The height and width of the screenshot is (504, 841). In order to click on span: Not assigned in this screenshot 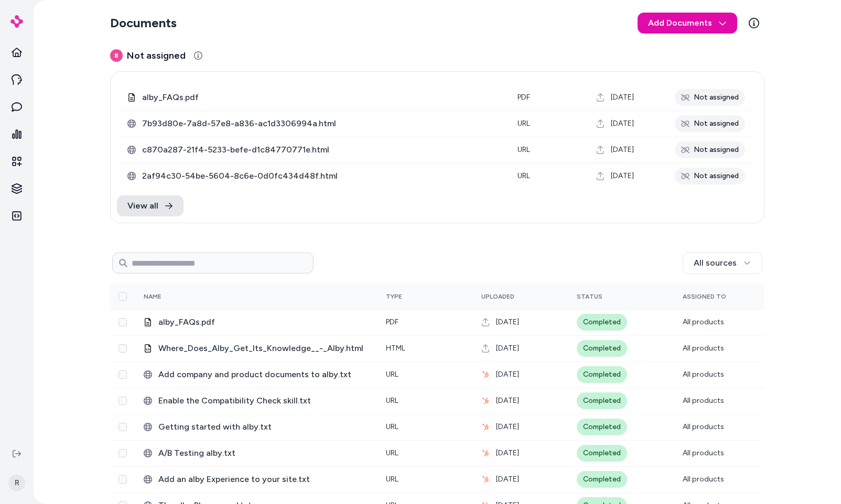, I will do `click(156, 56)`.